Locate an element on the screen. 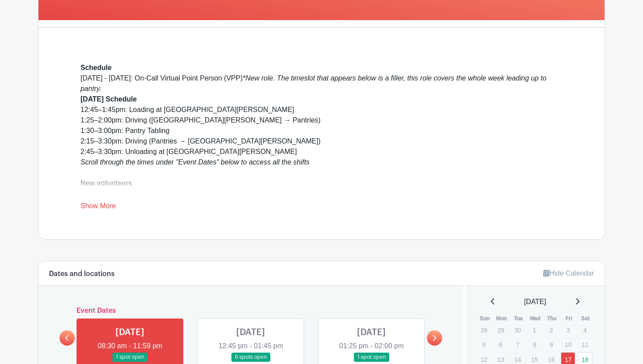 The height and width of the screenshot is (364, 643). th: Sun is located at coordinates (485, 318).